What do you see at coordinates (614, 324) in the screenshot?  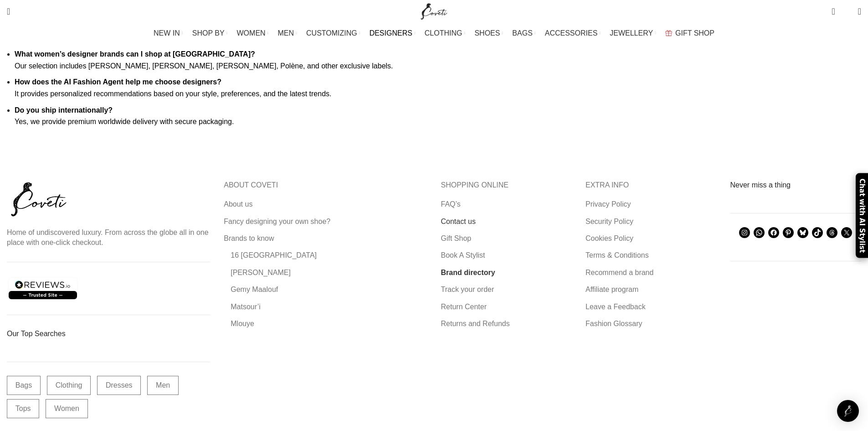 I see `a: Fashion Glossary` at bounding box center [614, 324].